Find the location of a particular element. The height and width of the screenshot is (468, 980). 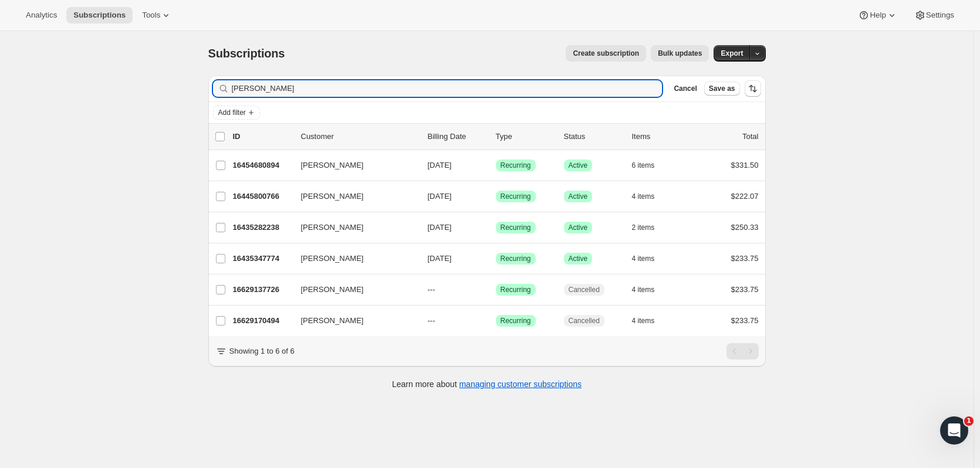

span: $331.50 is located at coordinates (744, 165).